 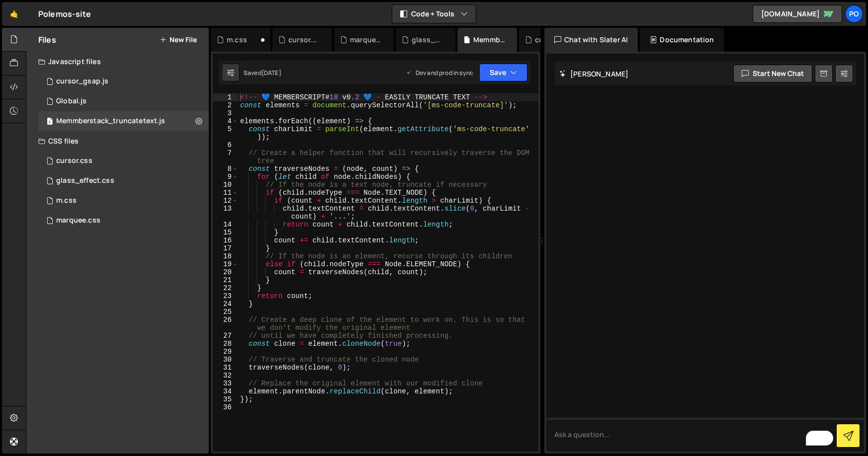 What do you see at coordinates (225, 193) in the screenshot?
I see `div: 11` at bounding box center [225, 193].